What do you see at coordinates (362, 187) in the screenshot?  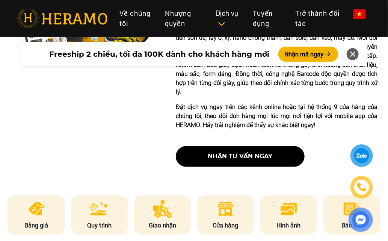 I see `img: phone-icon` at bounding box center [362, 187].